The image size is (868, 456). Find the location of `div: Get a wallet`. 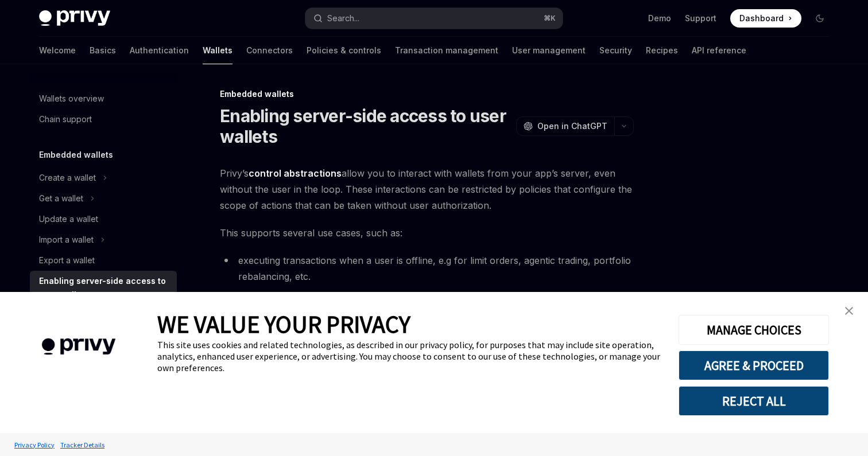

div: Get a wallet is located at coordinates (61, 198).